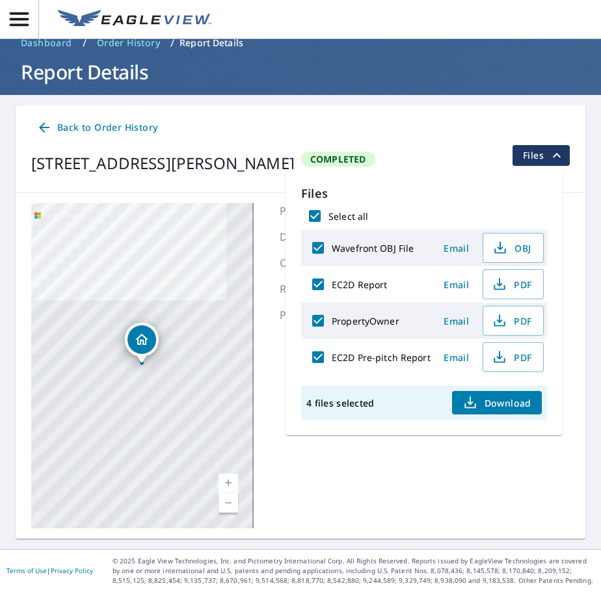 The width and height of the screenshot is (601, 592). What do you see at coordinates (301, 43) in the screenshot?
I see `nav: breadcrumb` at bounding box center [301, 43].